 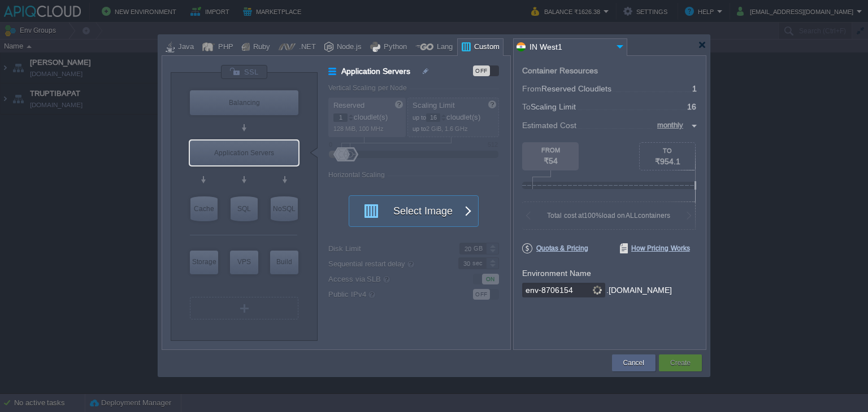 I want to click on div: Java, so click(x=184, y=47).